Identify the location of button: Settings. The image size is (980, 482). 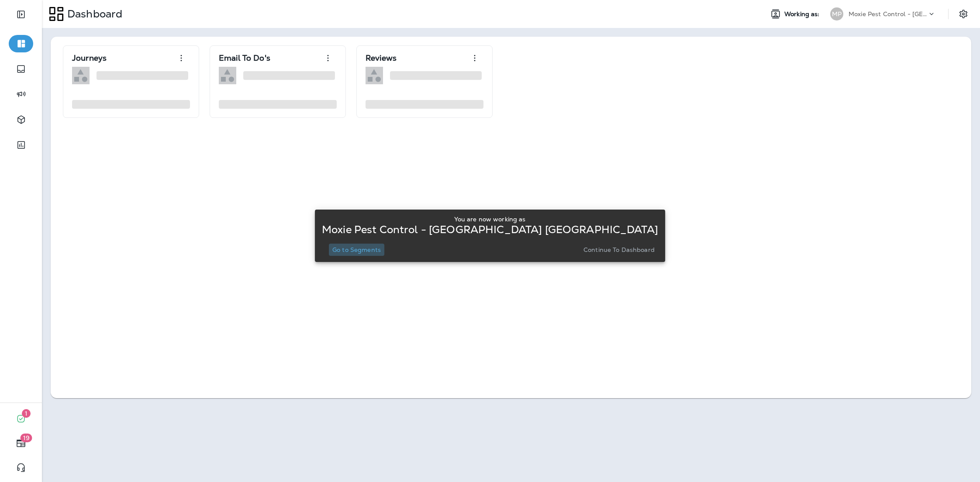
(963, 14).